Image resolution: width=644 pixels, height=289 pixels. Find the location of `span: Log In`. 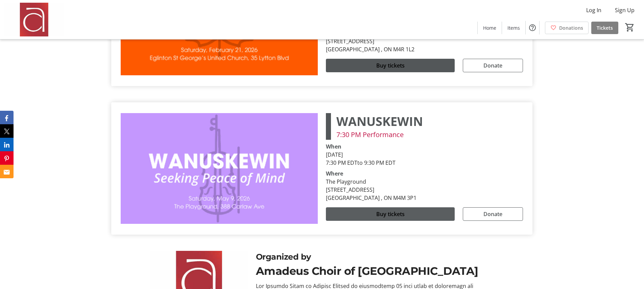

span: Log In is located at coordinates (594, 10).